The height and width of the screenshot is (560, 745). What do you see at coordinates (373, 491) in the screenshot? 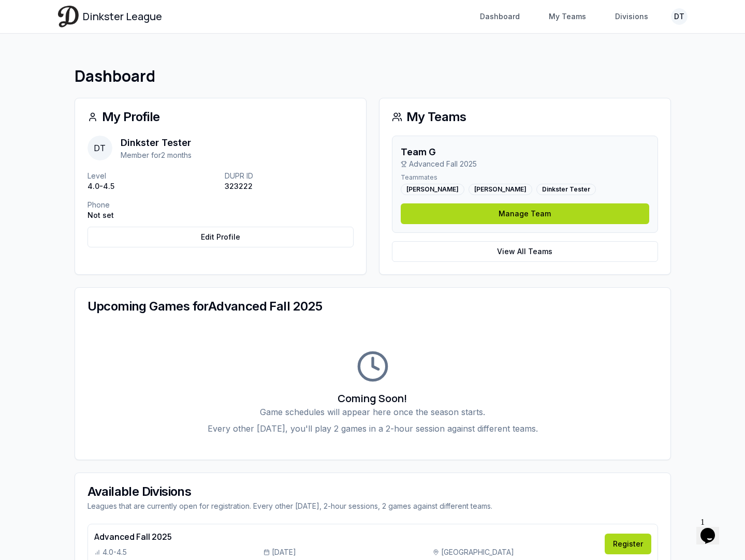
I see `div: Available Divisions` at bounding box center [373, 491].